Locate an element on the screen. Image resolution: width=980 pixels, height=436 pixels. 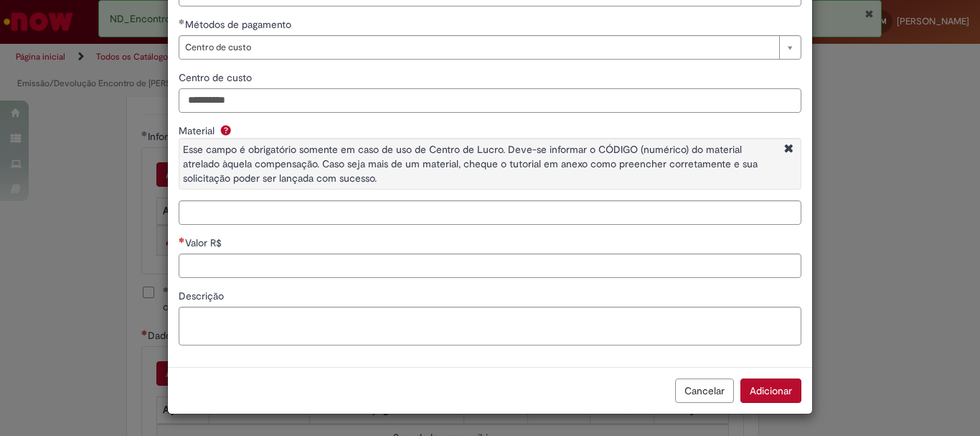
span: Material is located at coordinates (198, 130).